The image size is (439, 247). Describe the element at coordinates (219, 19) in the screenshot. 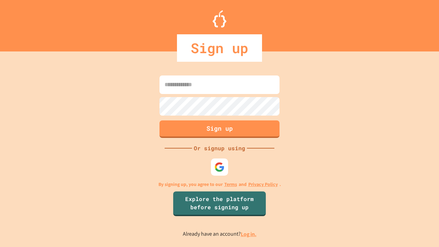

I see `img: Logo.svg` at that location.